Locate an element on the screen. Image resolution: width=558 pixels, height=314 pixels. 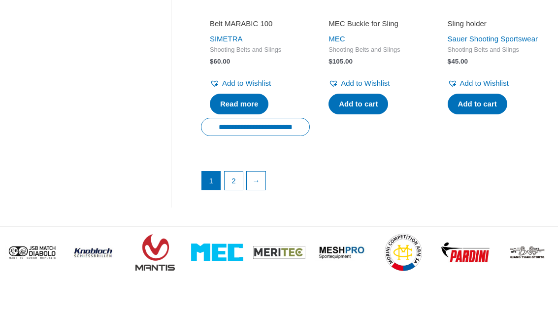
nav: Product Pagination is located at coordinates (374, 183).